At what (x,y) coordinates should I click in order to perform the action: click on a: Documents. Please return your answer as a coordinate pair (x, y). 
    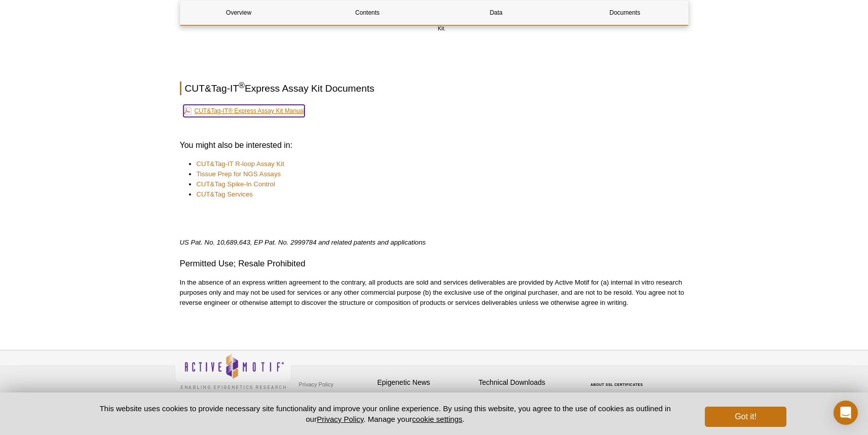
    Looking at the image, I should click on (625, 13).